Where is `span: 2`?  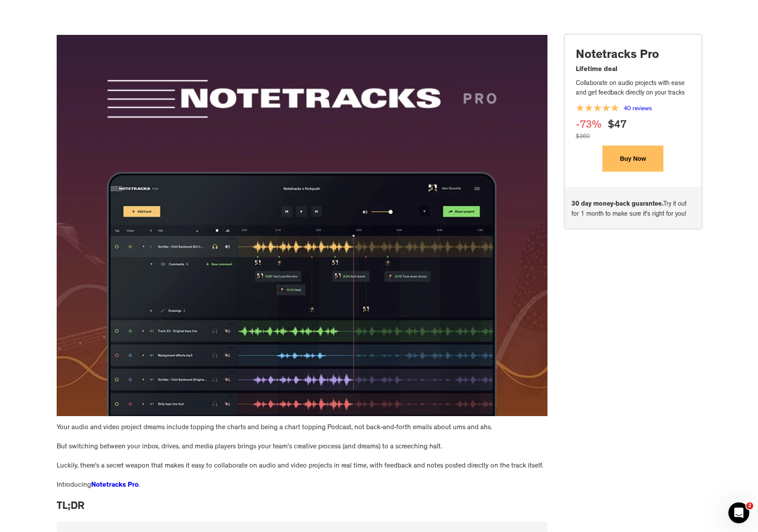 span: 2 is located at coordinates (749, 506).